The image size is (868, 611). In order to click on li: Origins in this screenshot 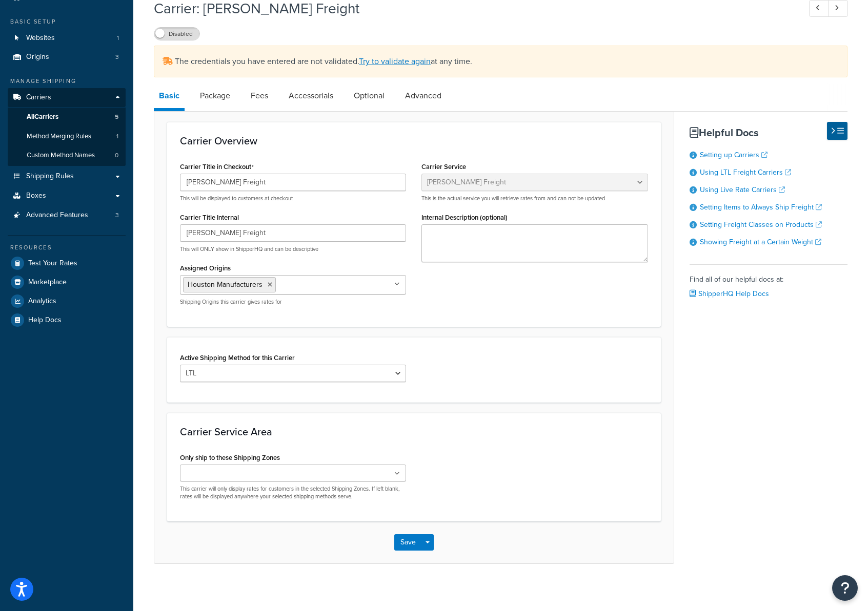, I will do `click(66, 57)`.